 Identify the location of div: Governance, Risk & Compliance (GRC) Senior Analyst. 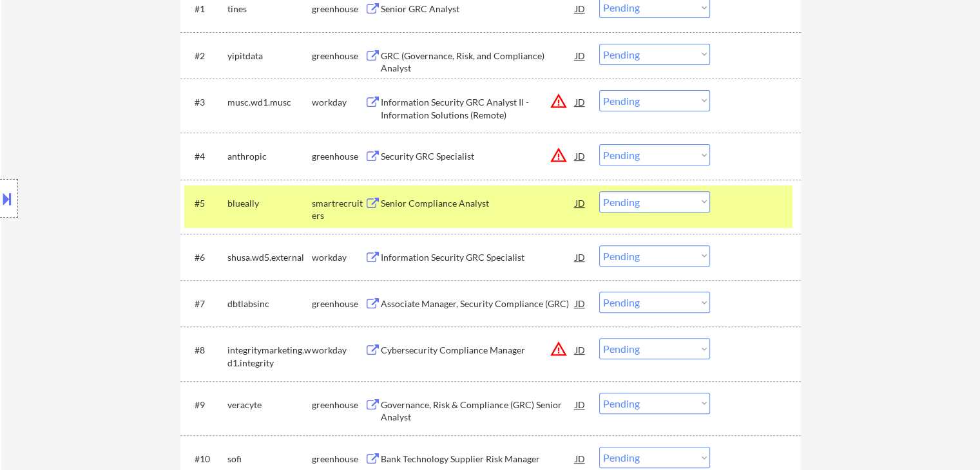
(478, 411).